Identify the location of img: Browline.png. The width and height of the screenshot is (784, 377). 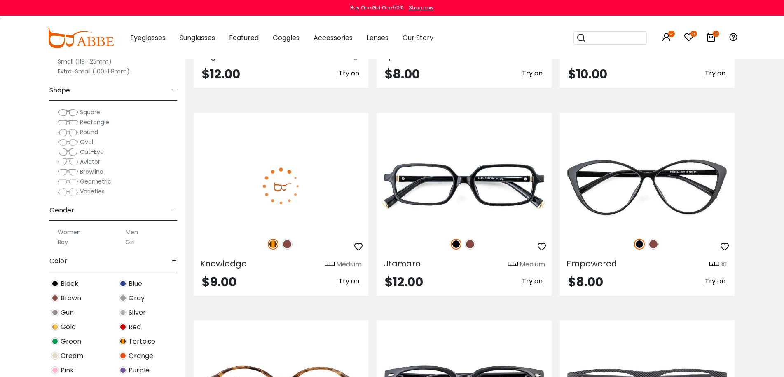
(68, 172).